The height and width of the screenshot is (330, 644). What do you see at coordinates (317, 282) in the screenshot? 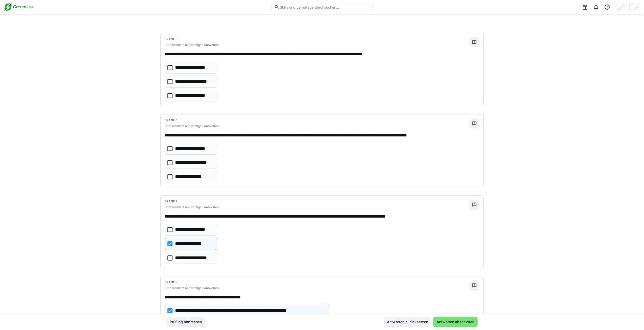
I see `h4: Frage 8` at bounding box center [317, 282].